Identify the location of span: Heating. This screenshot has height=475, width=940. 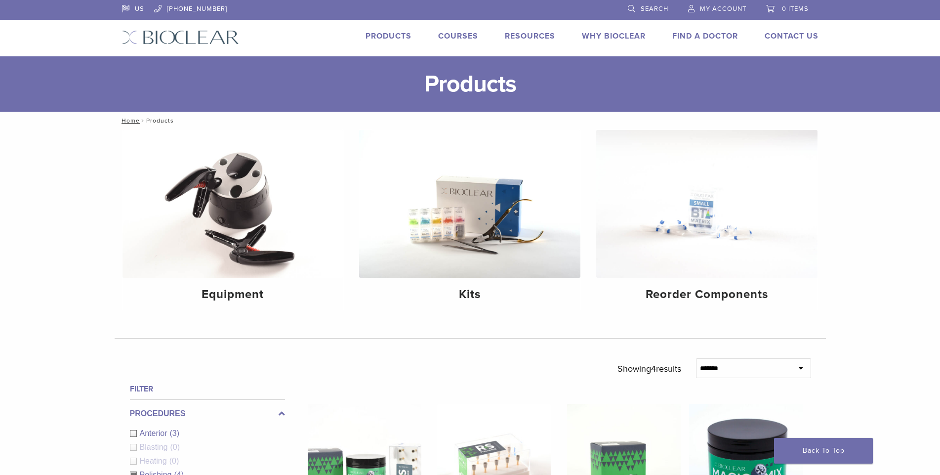
(155, 460).